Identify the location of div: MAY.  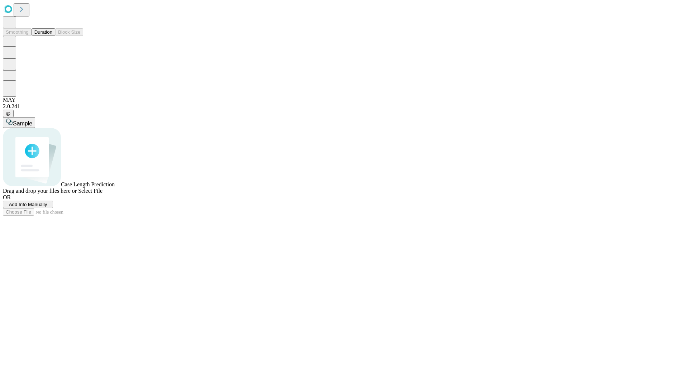
(344, 100).